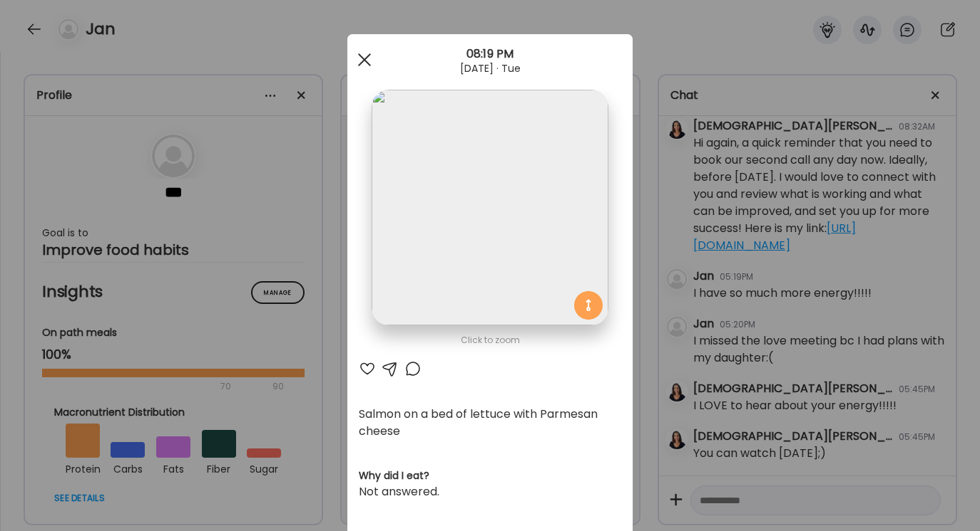  I want to click on div: 08:19 PM, so click(490, 54).